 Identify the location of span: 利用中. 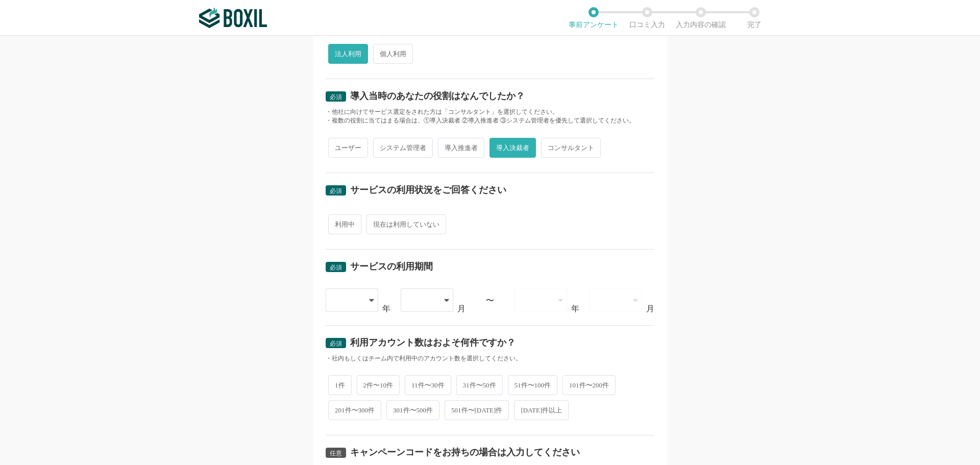
(344, 224).